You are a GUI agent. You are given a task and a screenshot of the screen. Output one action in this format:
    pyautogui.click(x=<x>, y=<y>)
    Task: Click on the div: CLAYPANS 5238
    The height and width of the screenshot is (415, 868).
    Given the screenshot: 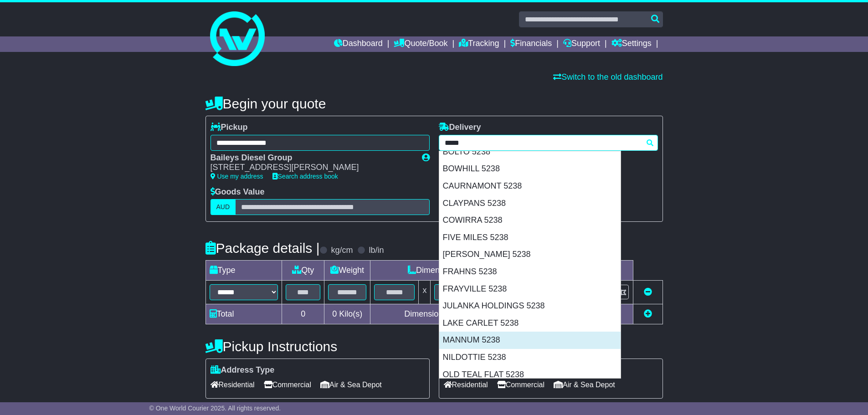 What is the action you would take?
    pyautogui.click(x=530, y=203)
    